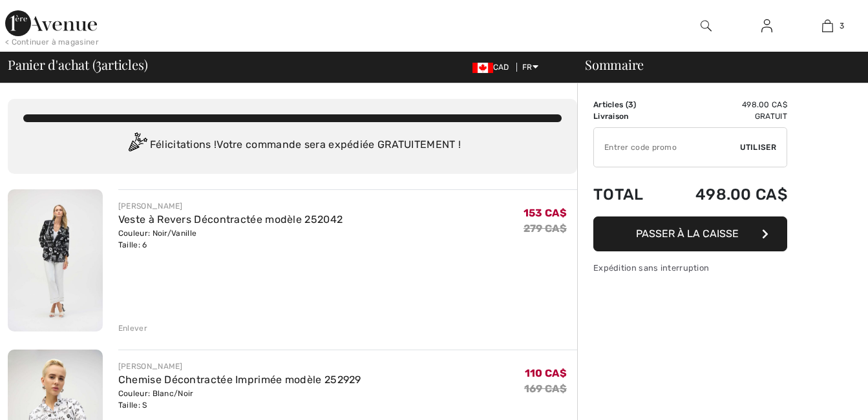  I want to click on a: Chemise Décontractée Imprimée modèle 252929, so click(239, 379).